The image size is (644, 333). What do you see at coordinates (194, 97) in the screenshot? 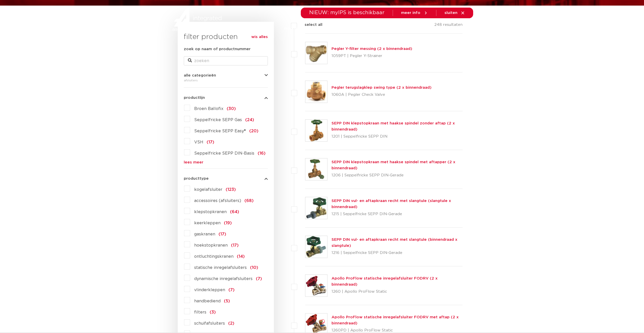
I see `span: productlijn` at bounding box center [194, 97].